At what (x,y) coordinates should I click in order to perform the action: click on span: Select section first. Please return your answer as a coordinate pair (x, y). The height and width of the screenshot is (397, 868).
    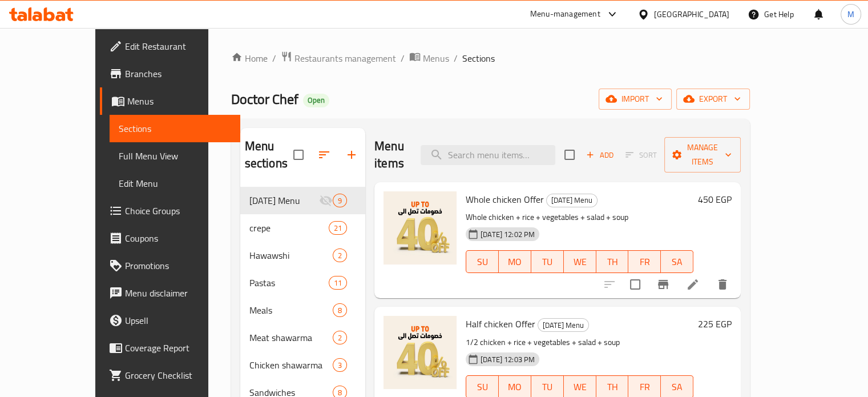
    Looking at the image, I should click on (641, 155).